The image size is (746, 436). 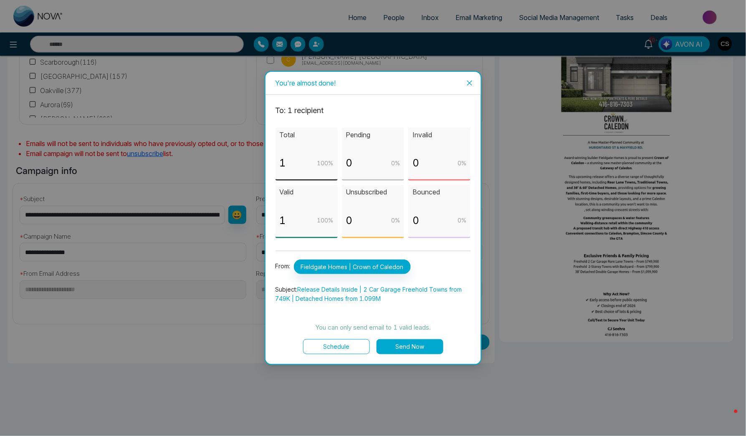 What do you see at coordinates (373, 328) in the screenshot?
I see `p: You can only send email to 1 valid leads.` at bounding box center [373, 328].